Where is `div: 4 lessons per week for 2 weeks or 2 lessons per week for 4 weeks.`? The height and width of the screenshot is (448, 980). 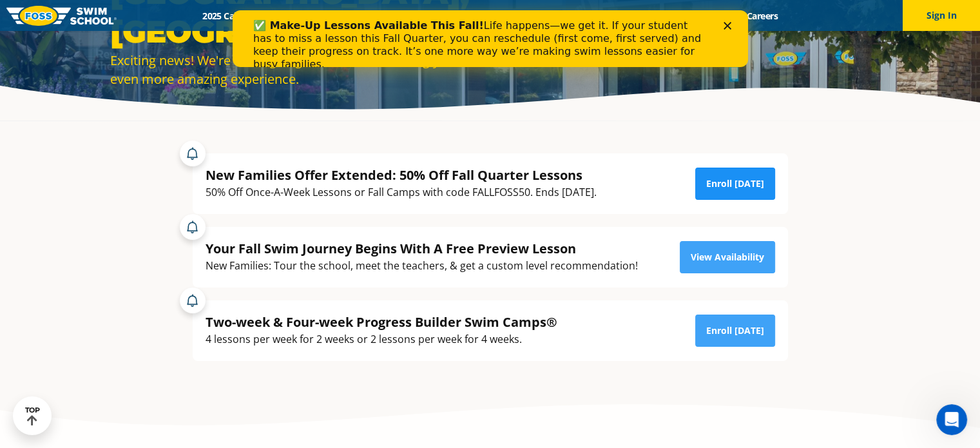 div: 4 lessons per week for 2 weeks or 2 lessons per week for 4 weeks. is located at coordinates (382, 339).